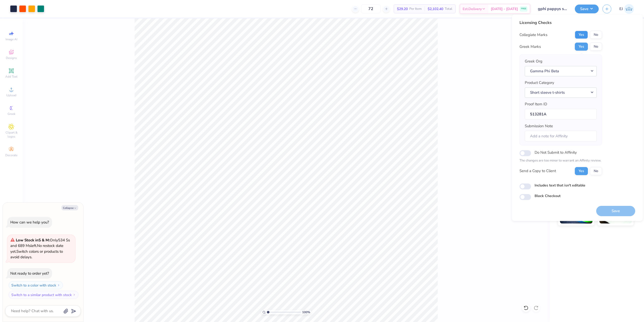  What do you see at coordinates (11, 114) in the screenshot?
I see `span: Greek` at bounding box center [11, 114].